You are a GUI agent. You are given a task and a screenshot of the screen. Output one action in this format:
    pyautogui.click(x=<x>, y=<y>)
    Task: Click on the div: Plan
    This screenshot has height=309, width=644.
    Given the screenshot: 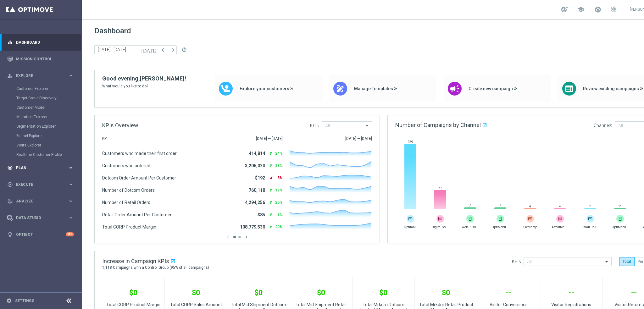 What is the action you would take?
    pyautogui.click(x=38, y=168)
    